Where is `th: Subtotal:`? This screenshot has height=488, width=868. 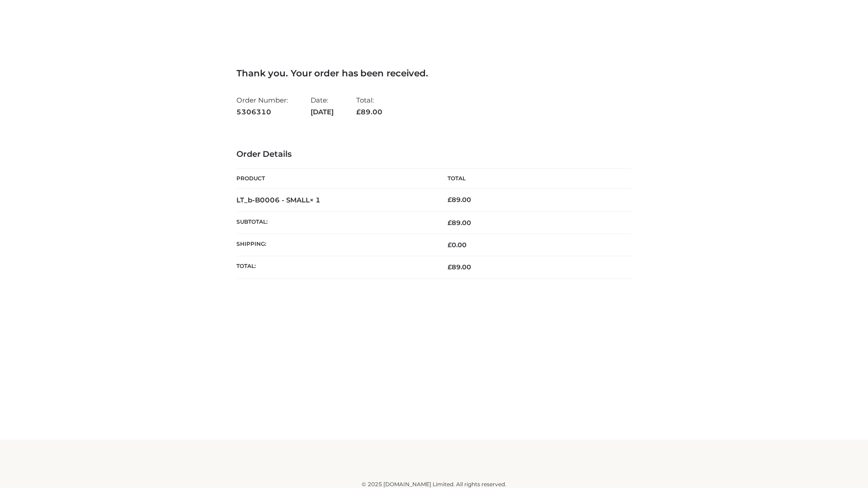
th: Subtotal: is located at coordinates (335, 223).